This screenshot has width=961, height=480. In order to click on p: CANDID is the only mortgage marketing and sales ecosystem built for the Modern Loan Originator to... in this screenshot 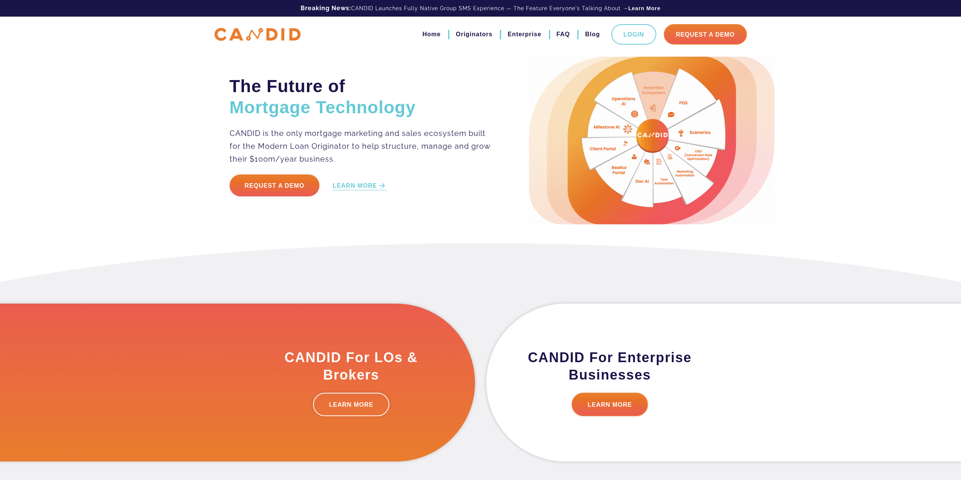, I will do `click(360, 146)`.